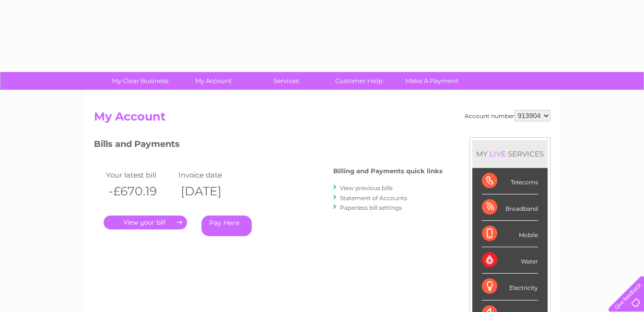 The image size is (644, 312). Describe the element at coordinates (367, 188) in the screenshot. I see `a: View previous bills` at that location.